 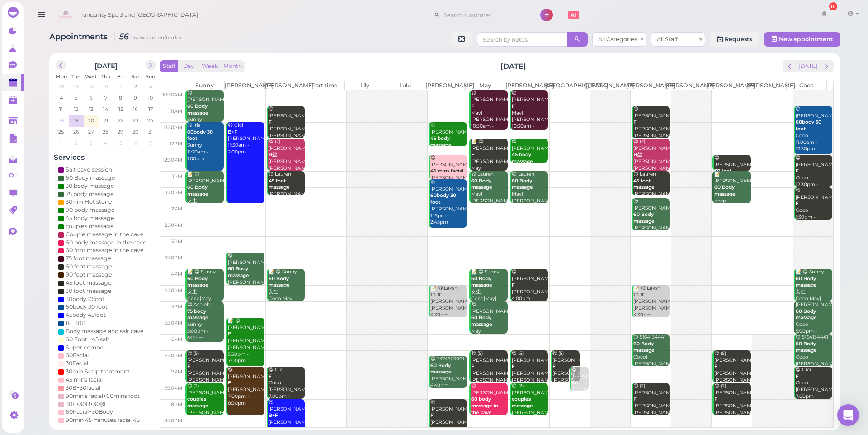 I want to click on span: All Staff, so click(x=667, y=39).